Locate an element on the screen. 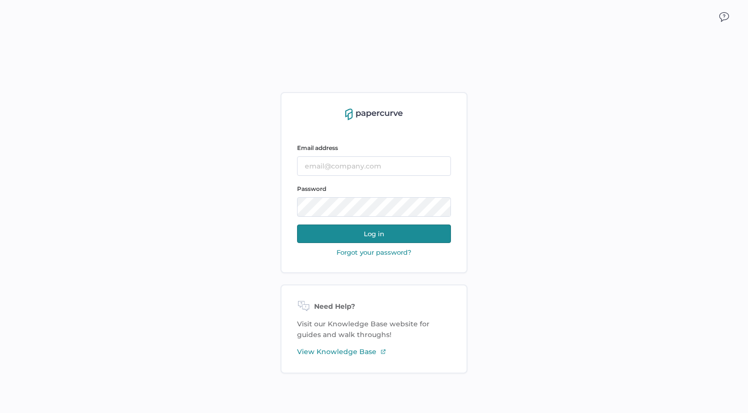 The height and width of the screenshot is (413, 748). div: Need Help? is located at coordinates (374, 307).